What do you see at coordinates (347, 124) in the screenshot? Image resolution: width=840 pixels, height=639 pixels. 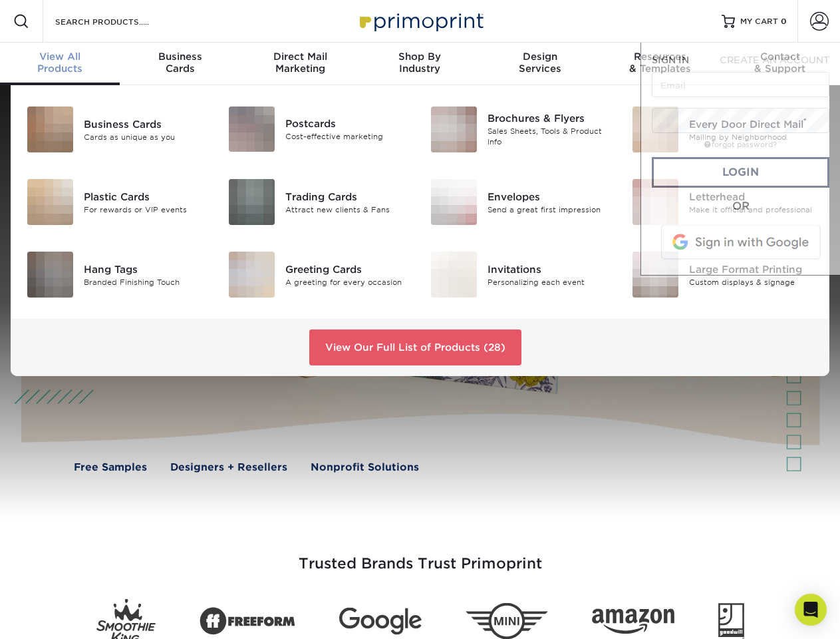 I see `div: Postcards` at bounding box center [347, 124].